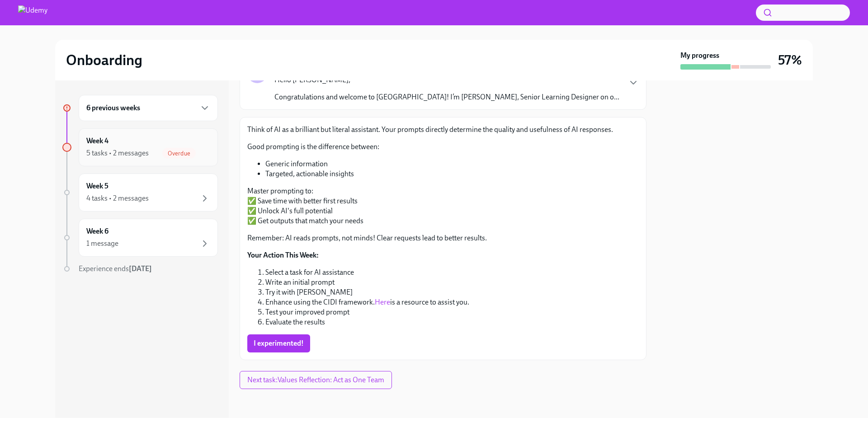  I want to click on a: Week 45 tasks • 2 messagesOverdue, so click(140, 147).